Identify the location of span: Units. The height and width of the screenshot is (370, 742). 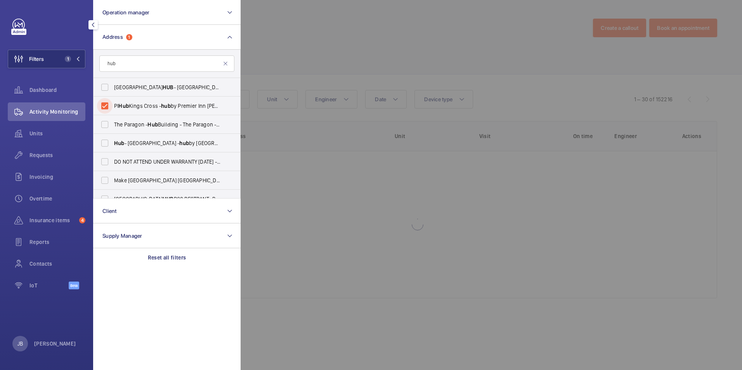
(57, 133).